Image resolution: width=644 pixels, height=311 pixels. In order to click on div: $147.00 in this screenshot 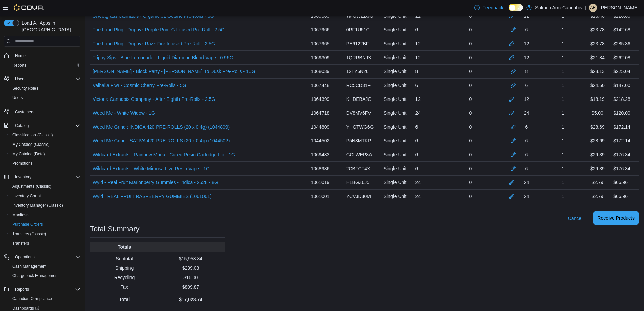, I will do `click(622, 85)`.